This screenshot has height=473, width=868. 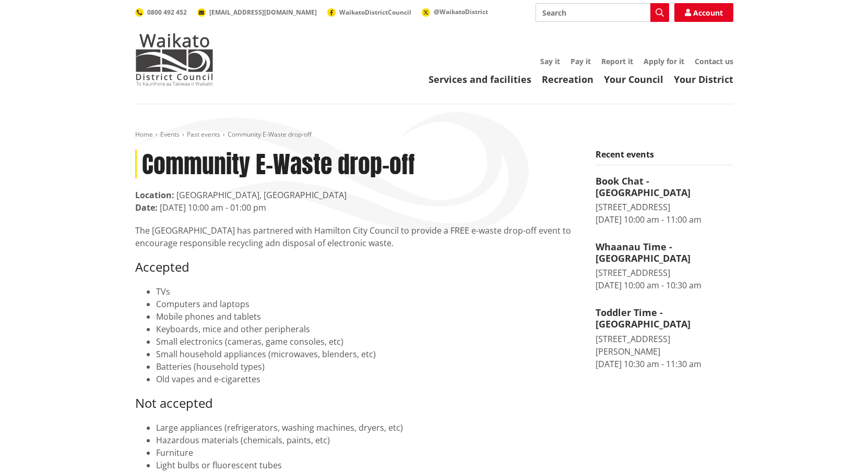 What do you see at coordinates (368, 329) in the screenshot?
I see `li: Keyboards, mice and other peripherals` at bounding box center [368, 329].